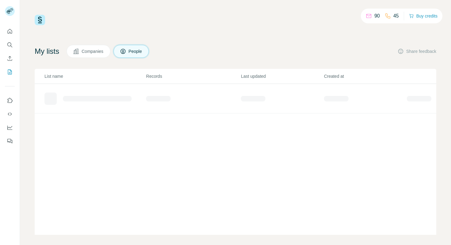  I want to click on h4: My lists, so click(47, 51).